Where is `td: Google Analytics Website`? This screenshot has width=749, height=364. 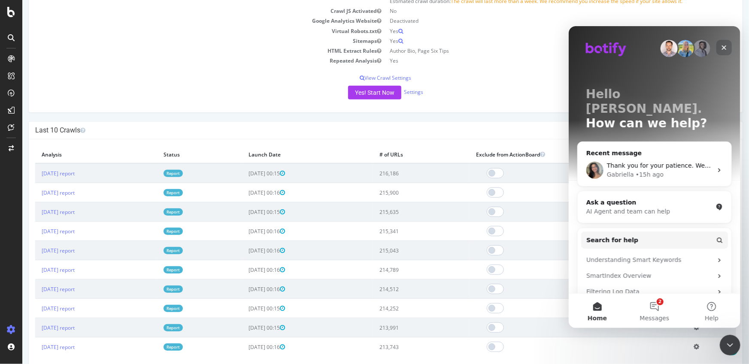 td: Google Analytics Website is located at coordinates (188, 21).